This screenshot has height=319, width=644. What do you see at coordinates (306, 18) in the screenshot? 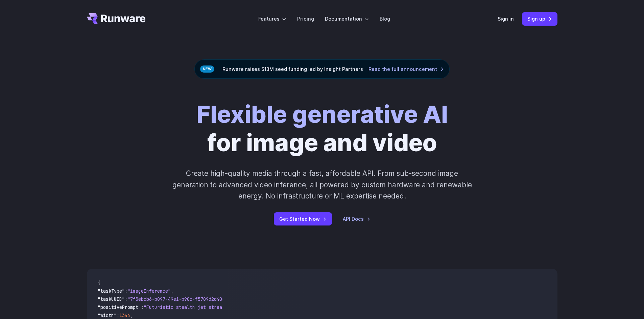
I see `a: Pricing` at bounding box center [306, 18].